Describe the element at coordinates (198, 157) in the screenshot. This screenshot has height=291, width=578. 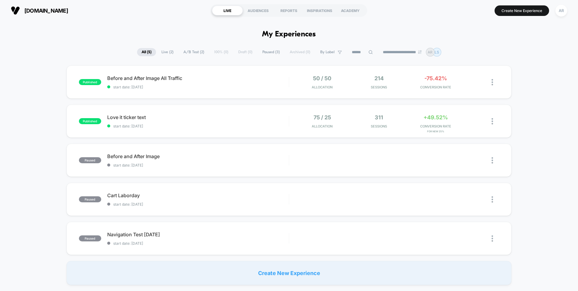
I see `span: Before and After Image` at that location.